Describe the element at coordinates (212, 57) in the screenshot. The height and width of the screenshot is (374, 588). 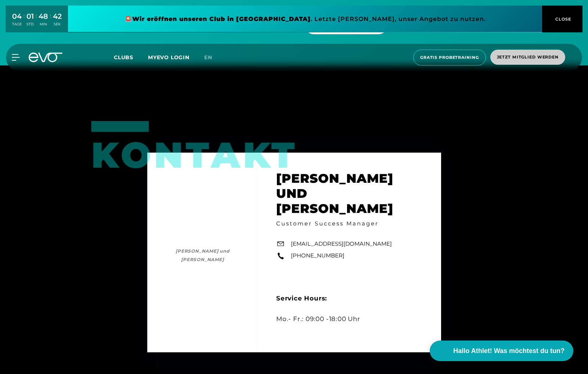
I see `a: en` at that location.